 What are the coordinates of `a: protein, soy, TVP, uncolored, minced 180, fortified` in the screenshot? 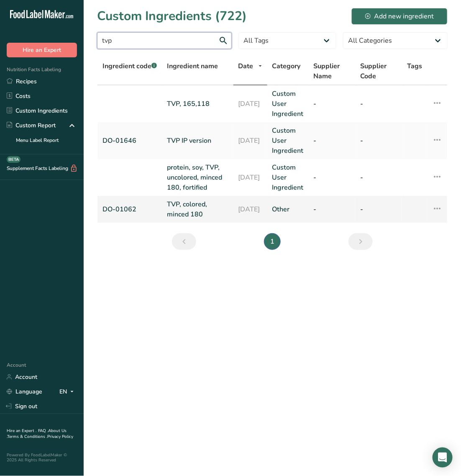 It's located at (198, 177).